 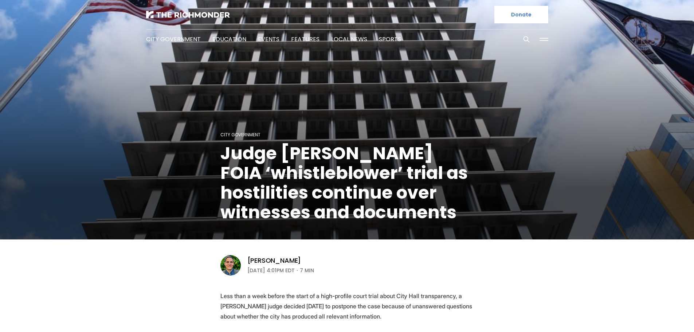 I want to click on a: Local News, so click(x=349, y=39).